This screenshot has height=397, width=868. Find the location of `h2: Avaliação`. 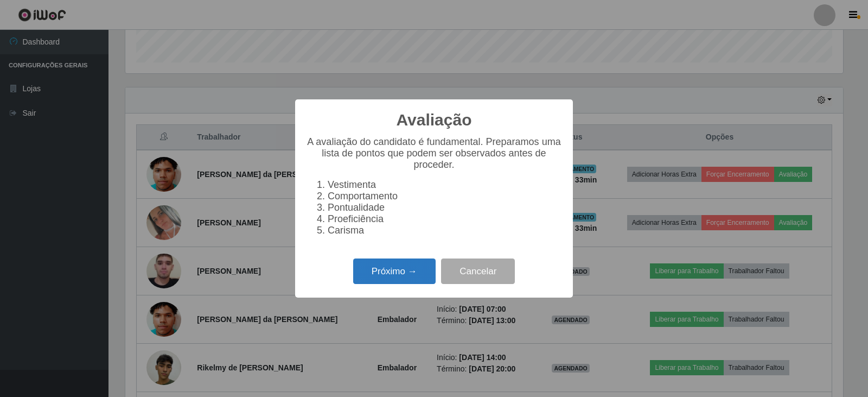

h2: Avaliação is located at coordinates (434, 120).